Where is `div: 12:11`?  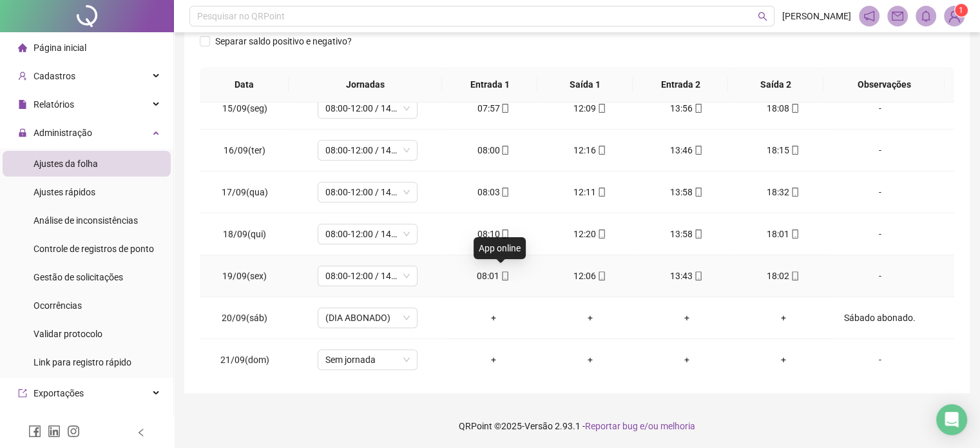
div: 12:11 is located at coordinates (590, 192).